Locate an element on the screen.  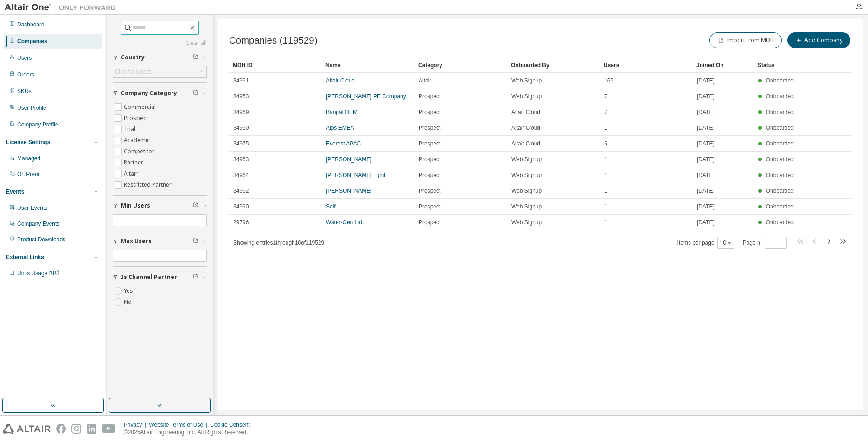
div: Dashboard is located at coordinates (31, 25).